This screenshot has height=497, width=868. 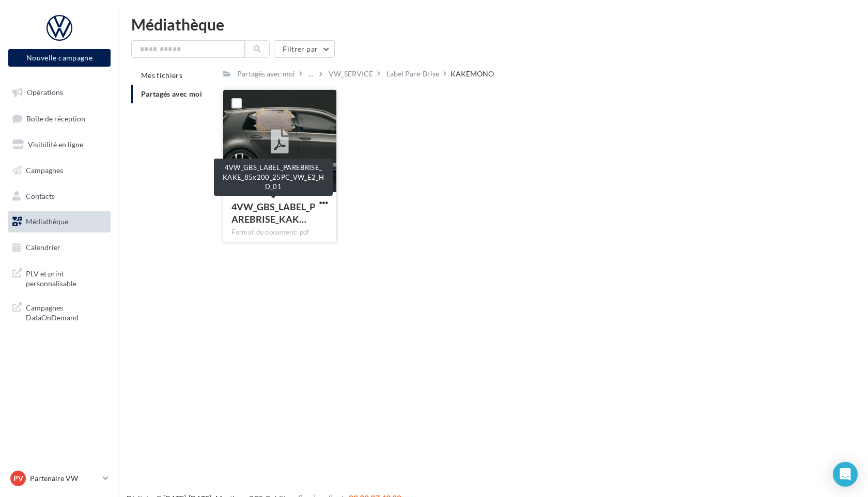 What do you see at coordinates (273, 213) in the screenshot?
I see `span: 4VW_GBS_LABEL_PAREBRISE_KAKE_85x200_25PC_VW_E2_HD_01` at bounding box center [273, 213].